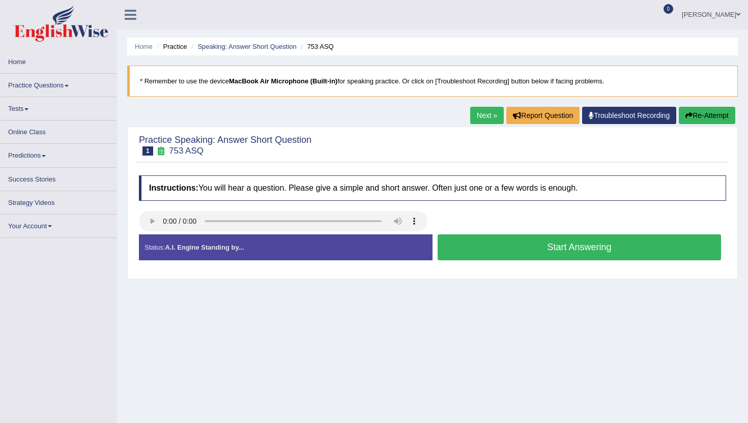 This screenshot has height=423, width=748. Describe the element at coordinates (58, 107) in the screenshot. I see `a: Tests` at that location.